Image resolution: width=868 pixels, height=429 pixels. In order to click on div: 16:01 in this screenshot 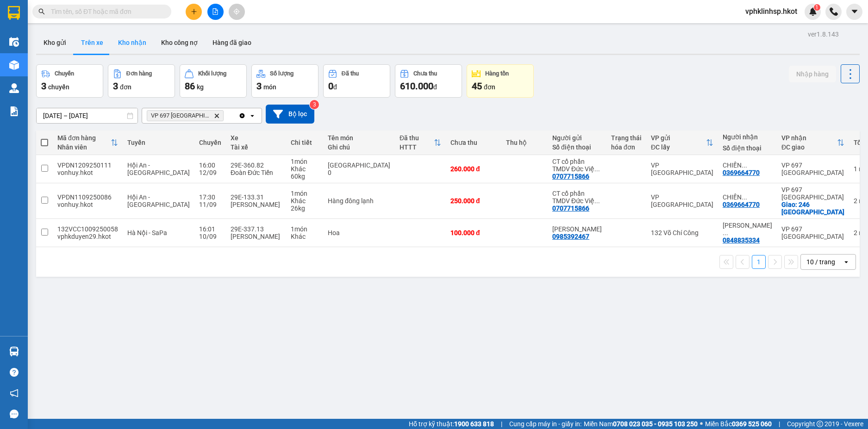, I will do `click(210, 229)`.